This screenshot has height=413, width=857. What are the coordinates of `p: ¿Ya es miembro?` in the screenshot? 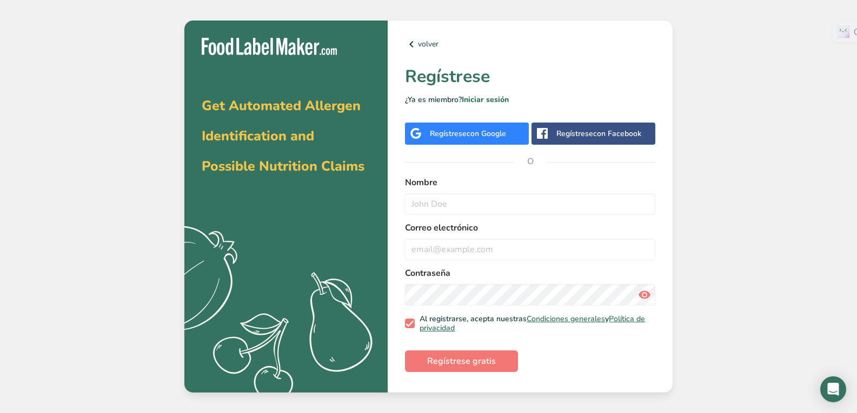 It's located at (530, 99).